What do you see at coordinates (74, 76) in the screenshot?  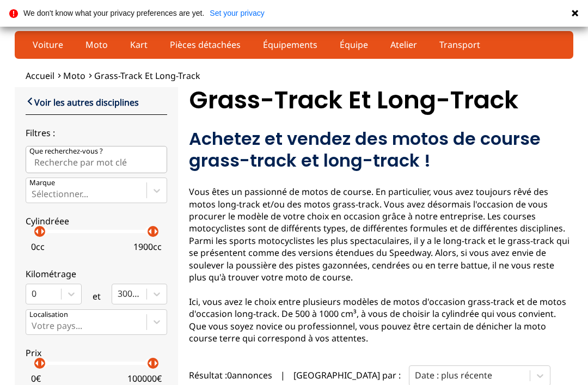 I see `span: Moto` at bounding box center [74, 76].